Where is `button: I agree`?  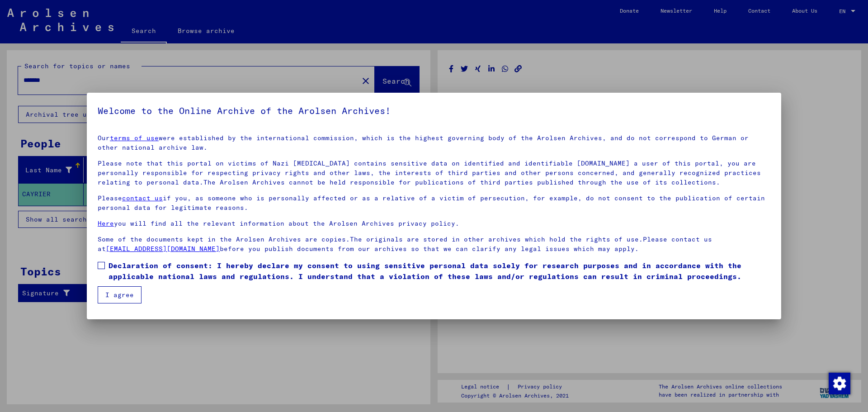 button: I agree is located at coordinates (119, 295).